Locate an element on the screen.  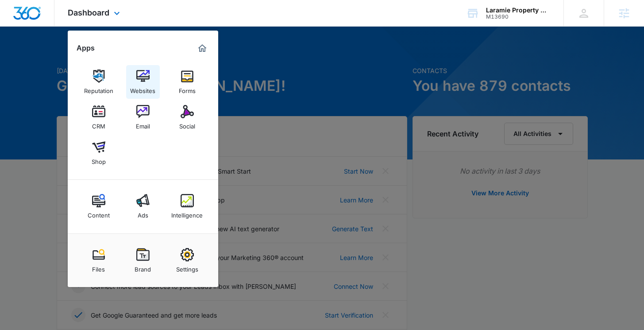
div: Shop is located at coordinates (99, 160).